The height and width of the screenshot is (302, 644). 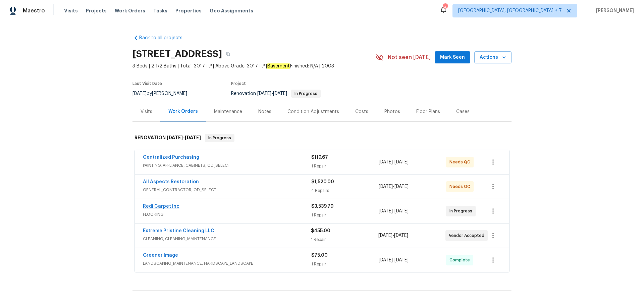 I want to click on span: Work Orders, so click(x=130, y=11).